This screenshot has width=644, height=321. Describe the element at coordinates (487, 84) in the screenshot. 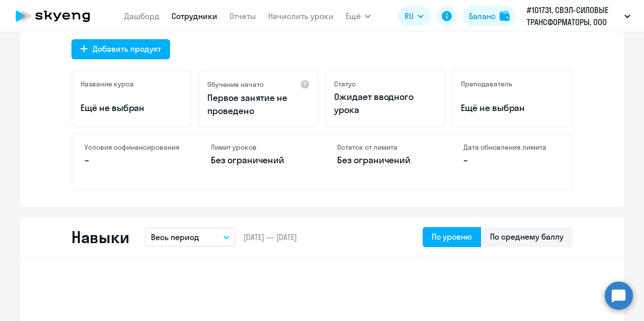

I see `h5: Преподаватель` at that location.